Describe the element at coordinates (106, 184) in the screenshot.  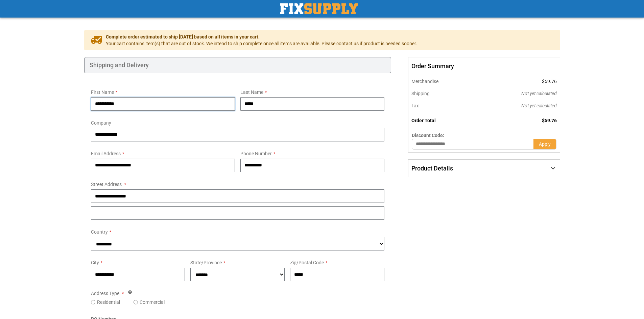
I see `span: Street Address` at that location.